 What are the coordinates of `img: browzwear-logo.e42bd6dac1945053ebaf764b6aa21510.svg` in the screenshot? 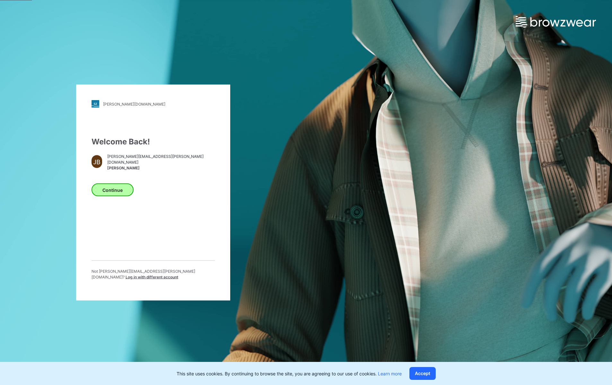 It's located at (556, 22).